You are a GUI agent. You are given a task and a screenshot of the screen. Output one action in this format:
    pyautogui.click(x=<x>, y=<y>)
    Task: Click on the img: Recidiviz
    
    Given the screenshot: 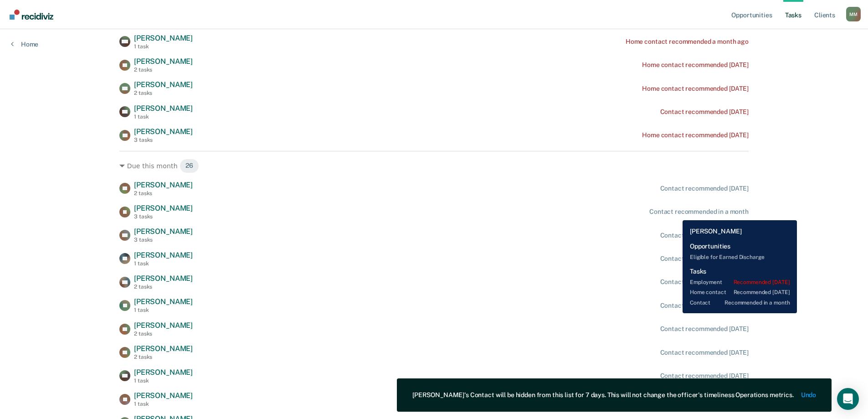 What is the action you would take?
    pyautogui.click(x=32, y=15)
    